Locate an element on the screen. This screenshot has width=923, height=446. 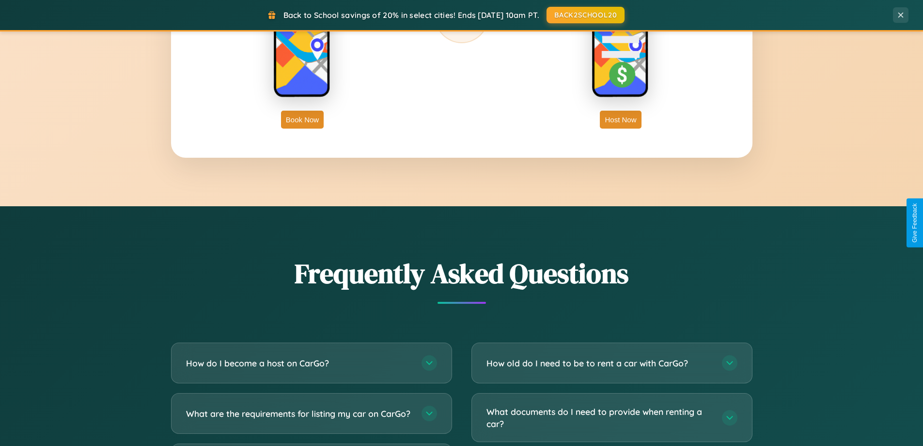
h3: How old do I need to be to rent a car with CarGo? is located at coordinates (600, 363).